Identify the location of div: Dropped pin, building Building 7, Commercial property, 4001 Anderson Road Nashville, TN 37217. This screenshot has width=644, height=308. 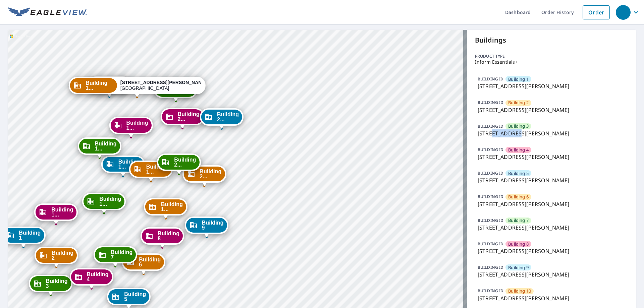
(115, 256).